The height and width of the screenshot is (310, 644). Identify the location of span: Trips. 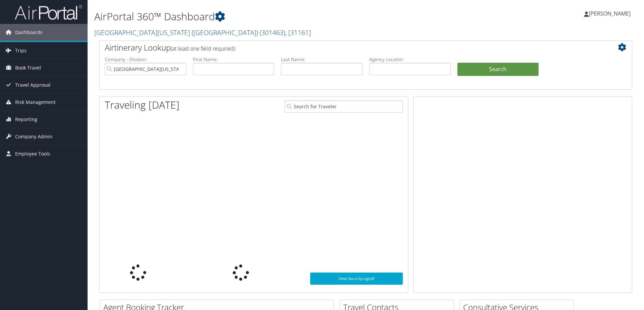
(21, 50).